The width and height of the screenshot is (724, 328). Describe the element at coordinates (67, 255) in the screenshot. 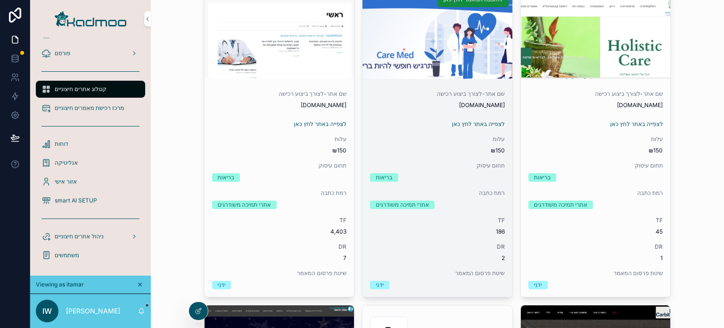

I see `span: משתמשים` at that location.